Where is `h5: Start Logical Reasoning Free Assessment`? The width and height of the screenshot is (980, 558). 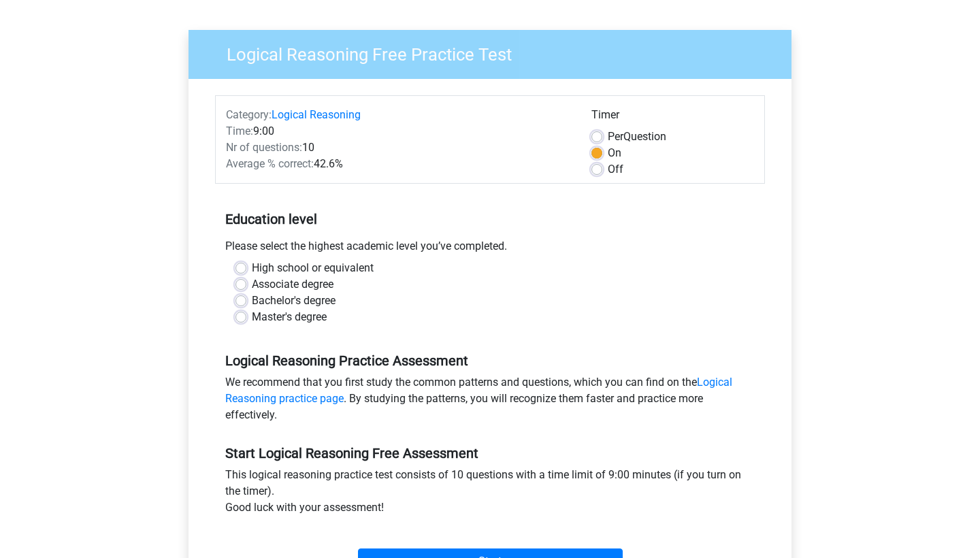
h5: Start Logical Reasoning Free Assessment is located at coordinates (490, 453).